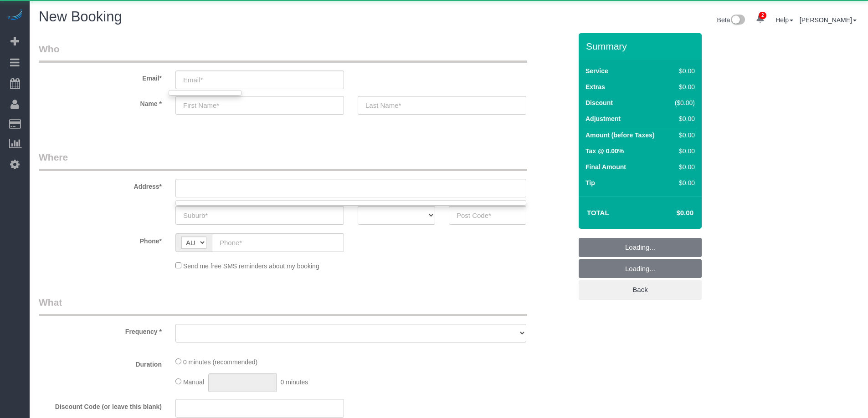 The width and height of the screenshot is (868, 418). I want to click on label: Amount (before Taxes), so click(620, 135).